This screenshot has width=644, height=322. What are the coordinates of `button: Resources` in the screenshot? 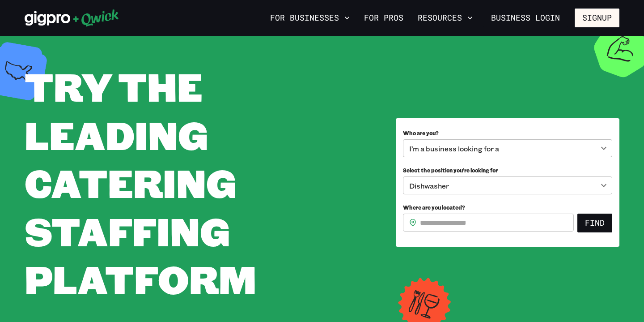 It's located at (445, 18).